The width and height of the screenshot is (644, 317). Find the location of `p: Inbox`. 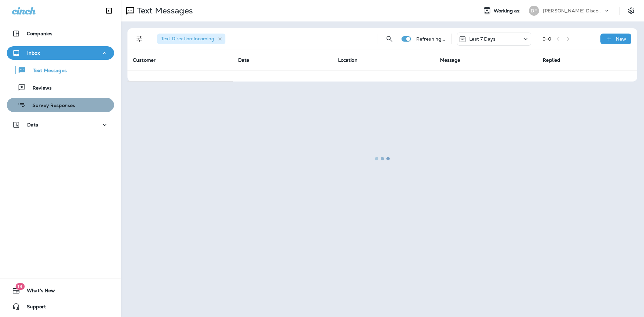

p: Inbox is located at coordinates (34, 53).